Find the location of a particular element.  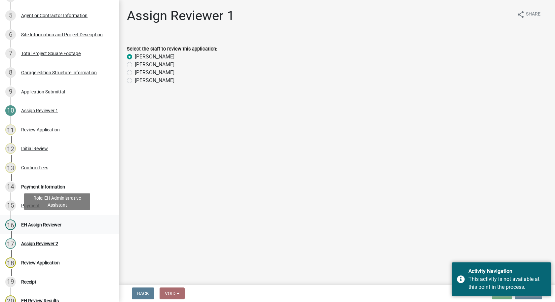

div: Site Information and Project Description is located at coordinates (62, 35).